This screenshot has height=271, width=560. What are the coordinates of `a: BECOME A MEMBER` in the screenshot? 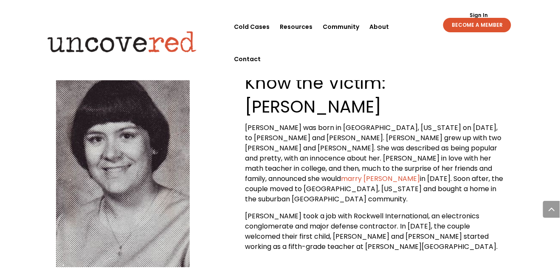 It's located at (477, 25).